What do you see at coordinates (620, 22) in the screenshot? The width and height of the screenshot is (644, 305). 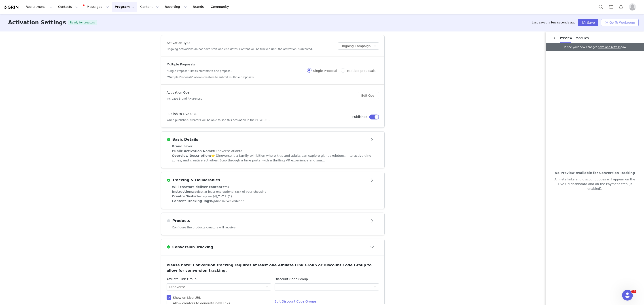 I see `button: Go To Workroom` at bounding box center [620, 22].